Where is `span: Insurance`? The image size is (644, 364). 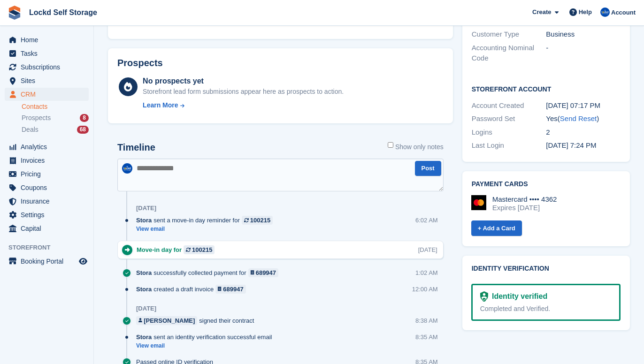 span: Insurance is located at coordinates (49, 201).